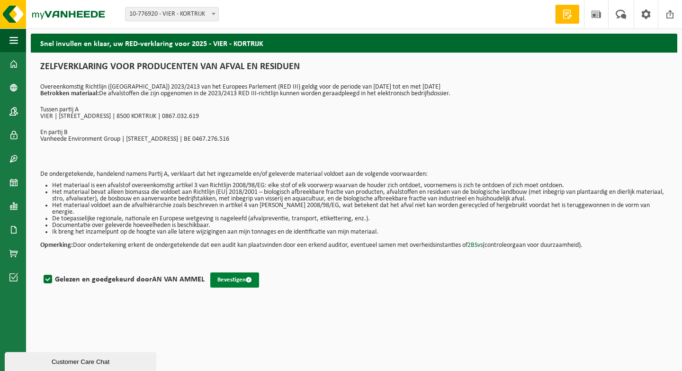 This screenshot has width=682, height=371. What do you see at coordinates (360, 232) in the screenshot?
I see `li: Ik breng het inzamelpunt op de hoogte van alle latere wijzigingen aan mijn tonnages en de identif...` at bounding box center [360, 232].